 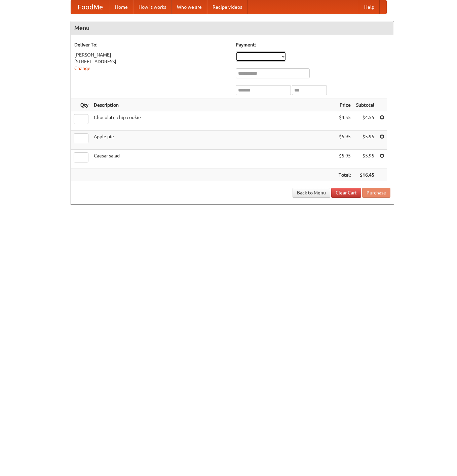 I want to click on a: Back to Menu, so click(x=311, y=193).